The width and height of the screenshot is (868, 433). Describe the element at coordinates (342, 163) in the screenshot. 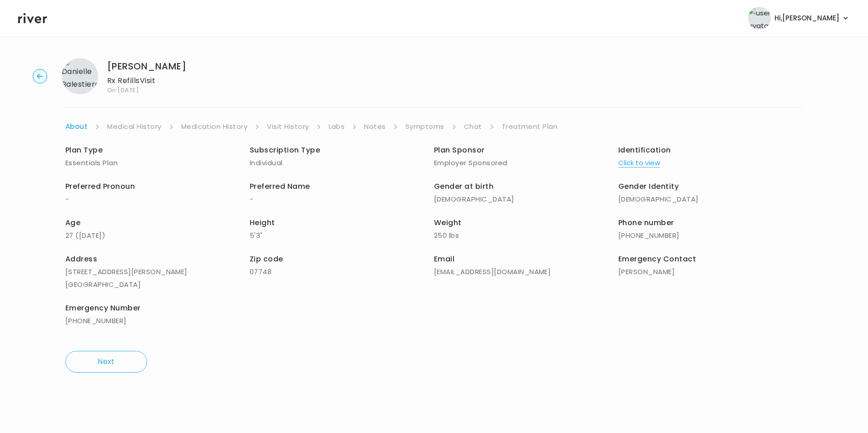

I see `p: Individual` at that location.